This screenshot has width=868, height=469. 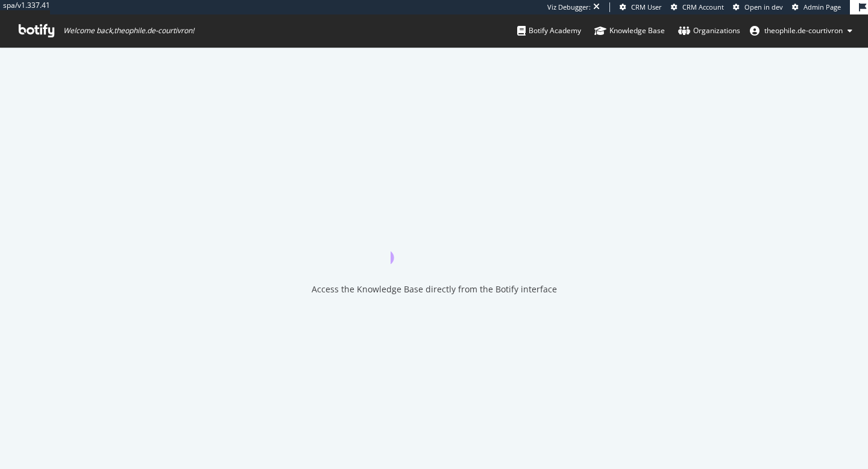 I want to click on span: Admin Page, so click(x=822, y=7).